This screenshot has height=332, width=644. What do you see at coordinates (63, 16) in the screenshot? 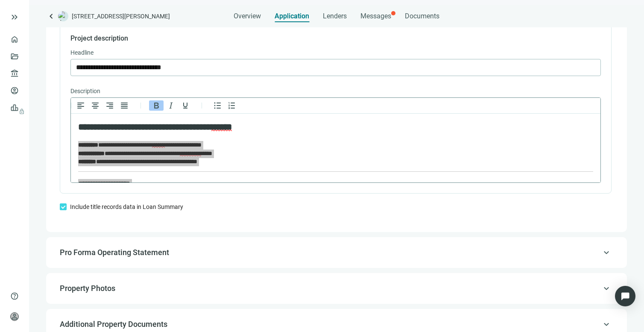
I see `img: deal-logo` at bounding box center [63, 16].